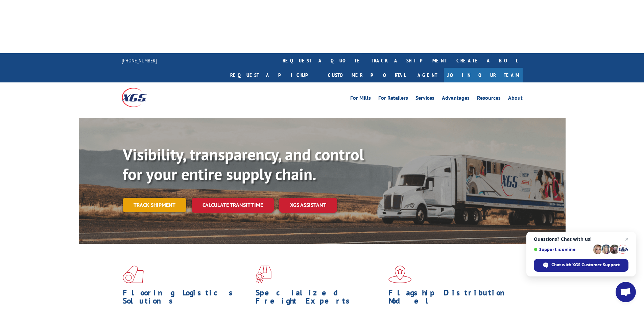 This screenshot has height=309, width=644. What do you see at coordinates (409, 61) in the screenshot?
I see `a: track a shipment` at bounding box center [409, 61].